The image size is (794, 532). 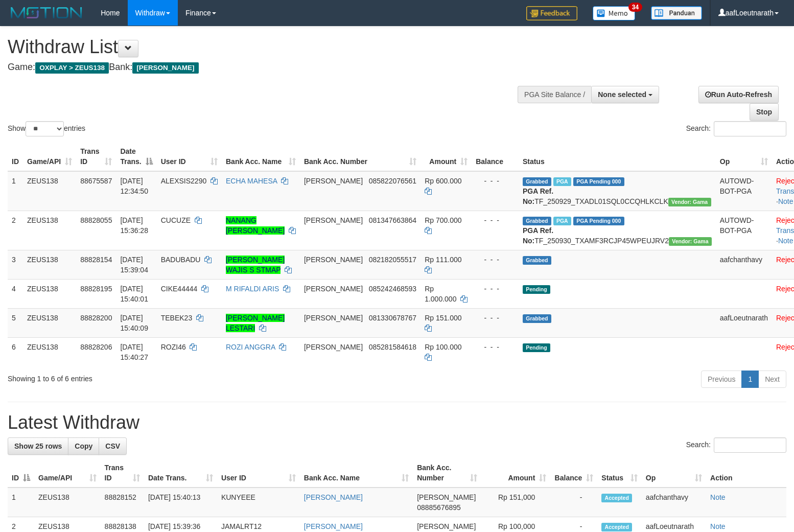 I want to click on span: OXPLAY > ZEUS138, so click(x=72, y=68).